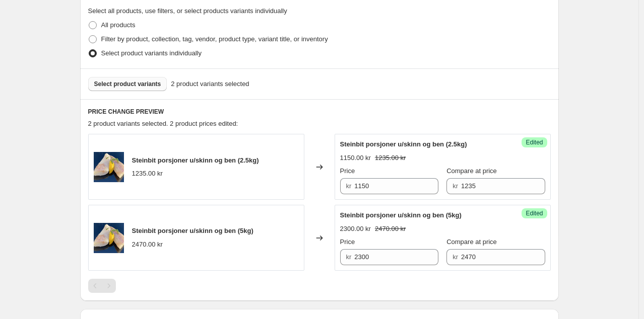 This screenshot has height=319, width=644. Describe the element at coordinates (128, 84) in the screenshot. I see `button: Select product variants` at that location.